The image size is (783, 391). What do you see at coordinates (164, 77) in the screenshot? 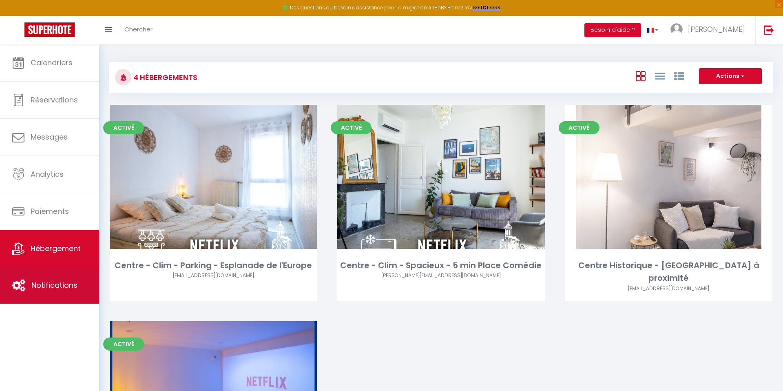
I see `h3: 4 Hébergements` at bounding box center [164, 77].